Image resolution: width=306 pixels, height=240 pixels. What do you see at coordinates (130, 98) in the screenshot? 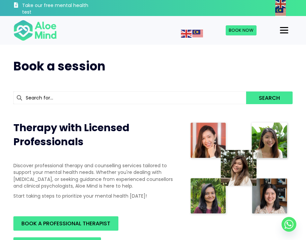
I see `input: Search for...` at bounding box center [130, 98].